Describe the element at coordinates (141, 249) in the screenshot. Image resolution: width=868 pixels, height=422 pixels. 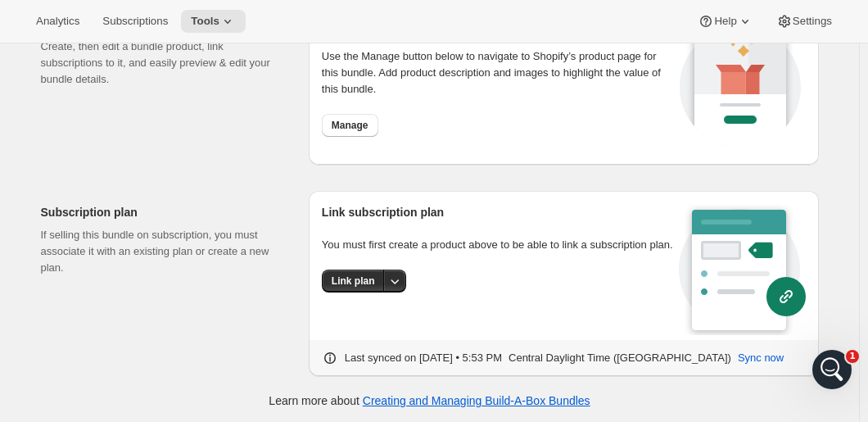
I see `div: If it goes through our build-a-box product selection (where the customer picks flavors), then unf...` at that location.